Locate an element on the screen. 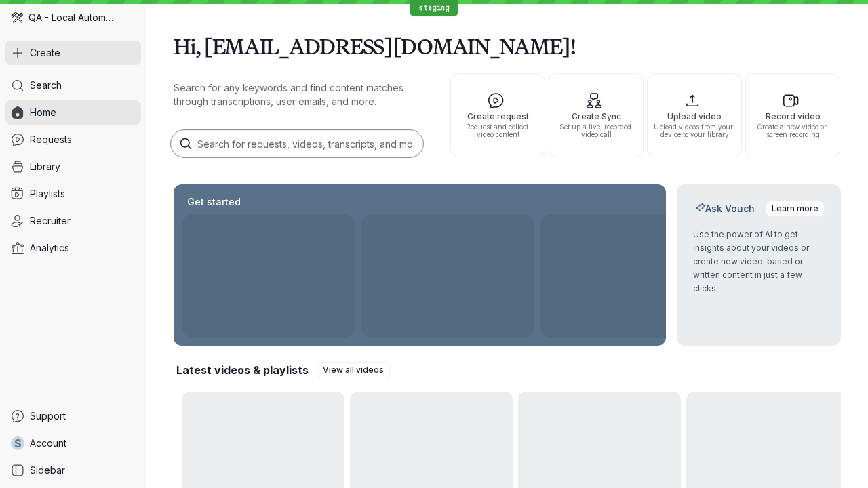  div: QA - Local Automation is located at coordinates (73, 18).